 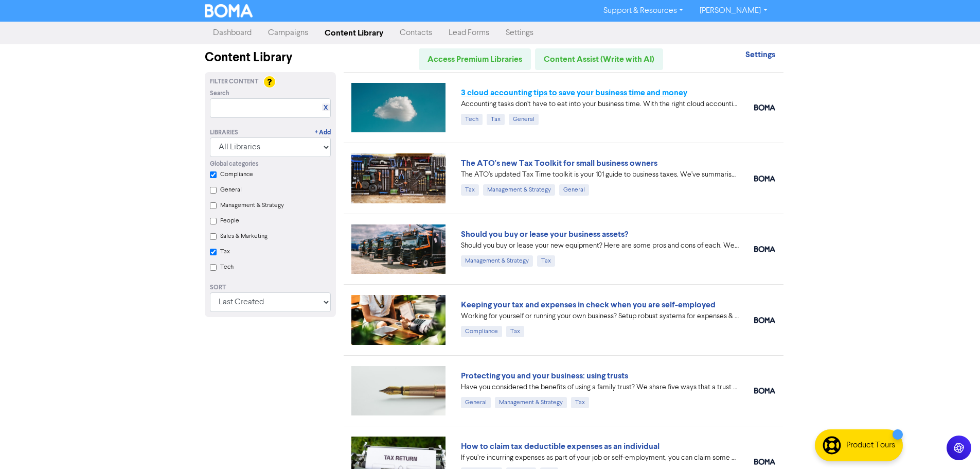 I want to click on label: Tax, so click(x=224, y=252).